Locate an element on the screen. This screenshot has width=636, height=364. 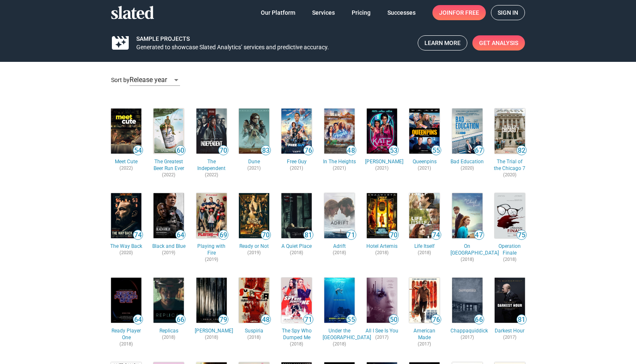
span: 67 is located at coordinates (479, 151).